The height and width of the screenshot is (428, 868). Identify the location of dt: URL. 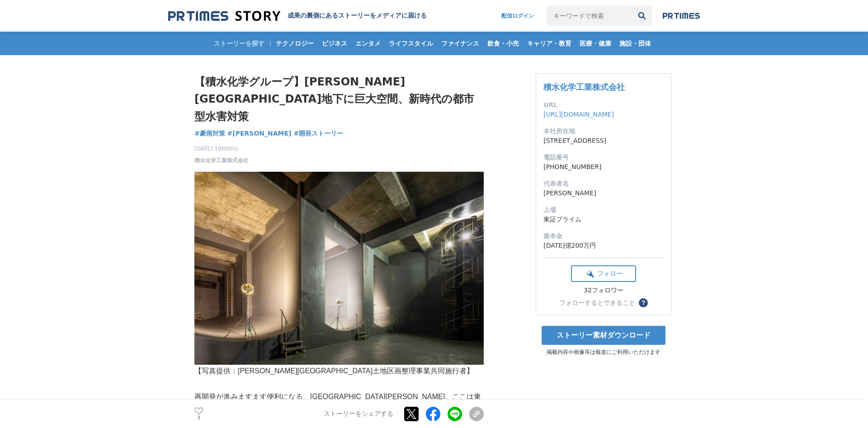
(603, 104).